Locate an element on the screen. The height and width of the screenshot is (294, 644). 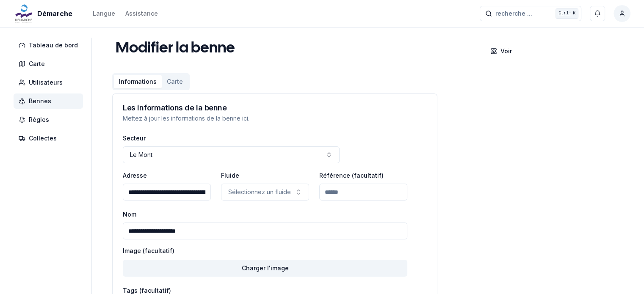
button: Charger l'image is located at coordinates (265, 268).